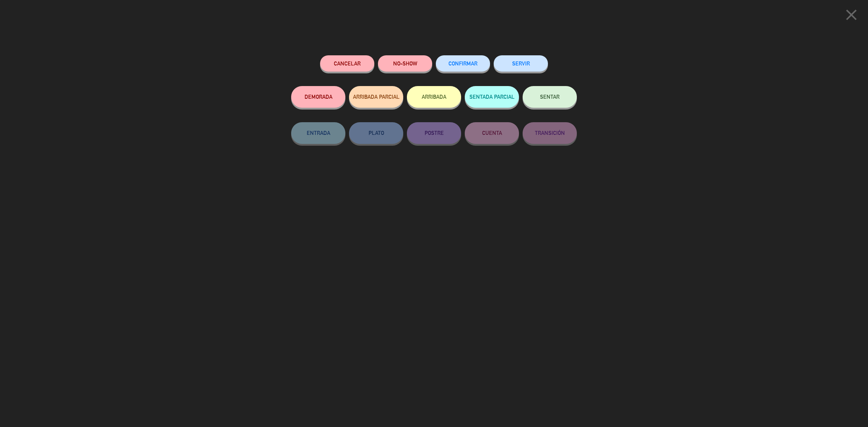  What do you see at coordinates (550, 97) in the screenshot?
I see `button: SENTAR` at bounding box center [550, 97].